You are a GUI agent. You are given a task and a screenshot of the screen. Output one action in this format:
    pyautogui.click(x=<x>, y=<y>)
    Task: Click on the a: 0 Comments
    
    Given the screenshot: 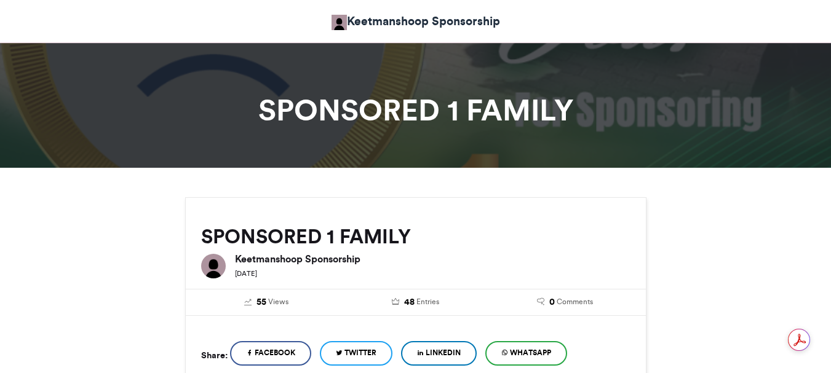 What is the action you would take?
    pyautogui.click(x=564, y=303)
    